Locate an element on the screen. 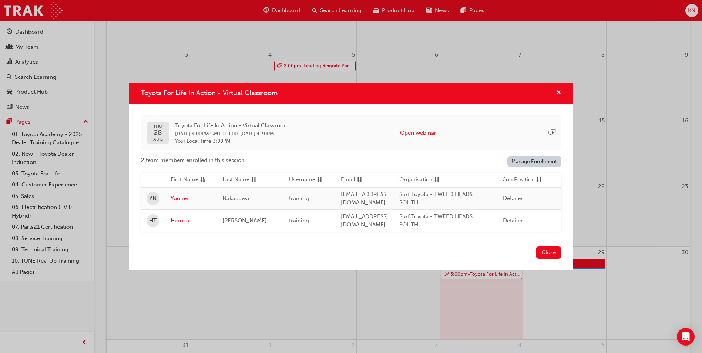 The image size is (702, 353). span: 28 Aug 2025 4:30PM is located at coordinates (257, 134).